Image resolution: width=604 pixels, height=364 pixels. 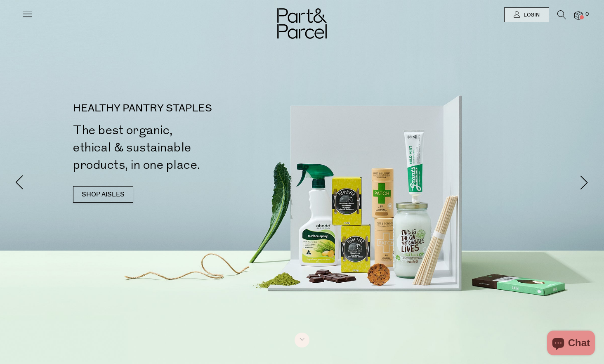 I want to click on span: 0, so click(x=587, y=14).